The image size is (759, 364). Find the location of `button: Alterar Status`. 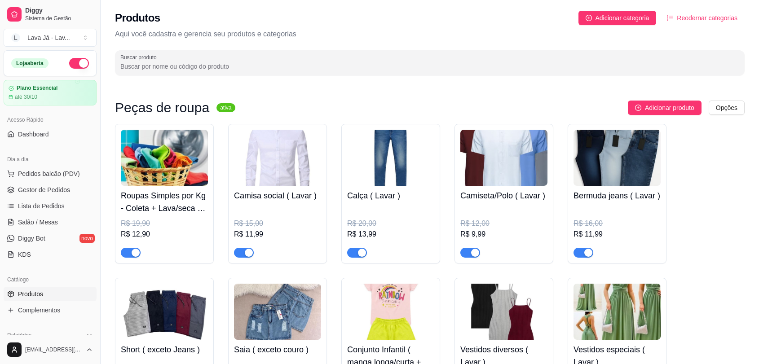

button: Alterar Status is located at coordinates (79, 63).